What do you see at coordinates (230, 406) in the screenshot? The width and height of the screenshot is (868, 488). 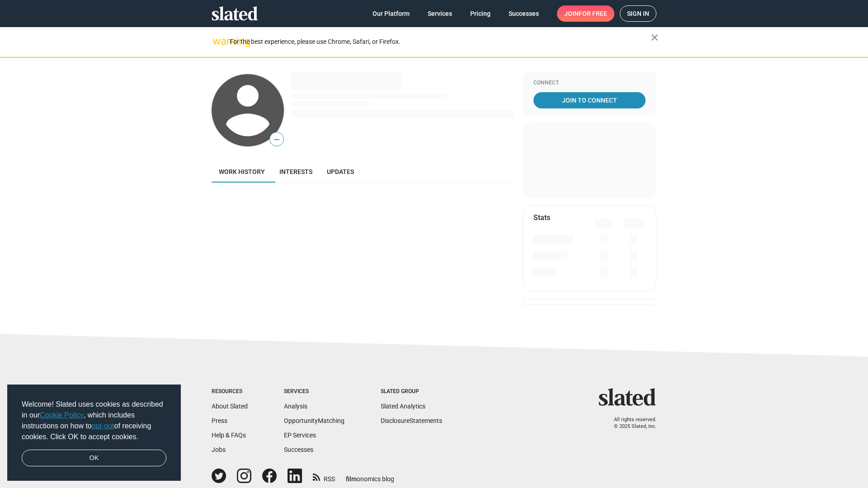 I see `a: About Slated` at bounding box center [230, 406].